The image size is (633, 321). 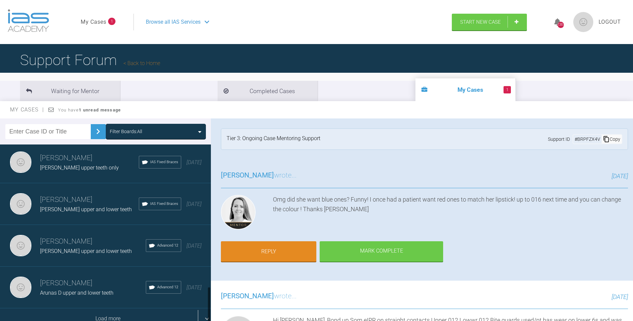 What do you see at coordinates (609, 22) in the screenshot?
I see `a: Logout` at bounding box center [609, 22].